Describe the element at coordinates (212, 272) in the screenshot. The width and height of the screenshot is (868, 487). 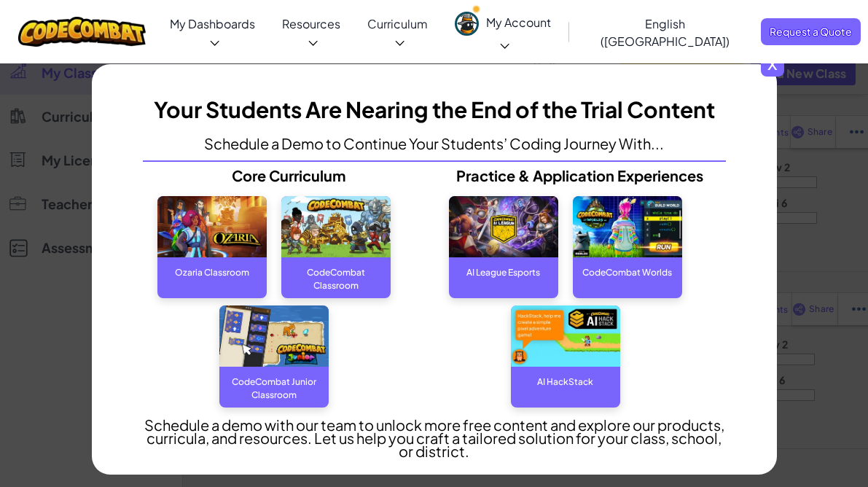
I see `div: Ozaria Classroom` at that location.